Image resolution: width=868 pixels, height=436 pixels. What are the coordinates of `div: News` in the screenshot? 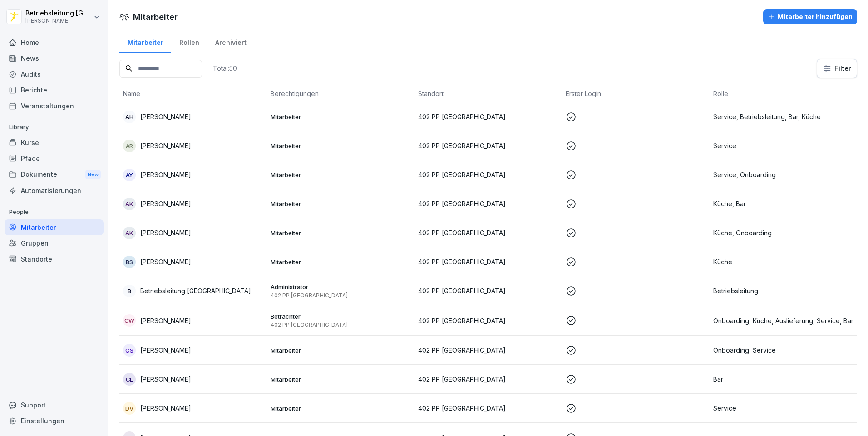 It's located at (54, 58).